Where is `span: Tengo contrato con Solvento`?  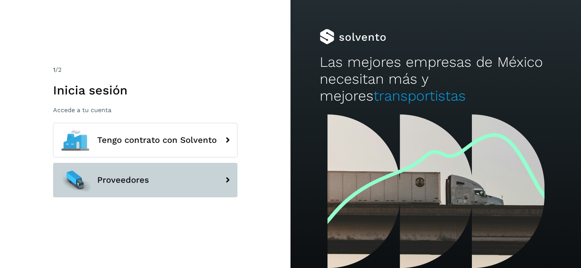 span: Tengo contrato con Solvento is located at coordinates (157, 140).